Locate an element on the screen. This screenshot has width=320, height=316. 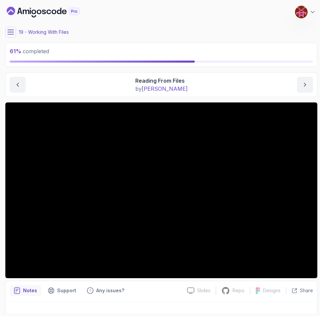
button: notes button is located at coordinates (25, 290).